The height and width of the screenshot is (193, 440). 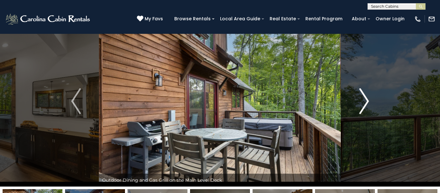 What do you see at coordinates (76, 101) in the screenshot?
I see `button: Previous` at bounding box center [76, 101].